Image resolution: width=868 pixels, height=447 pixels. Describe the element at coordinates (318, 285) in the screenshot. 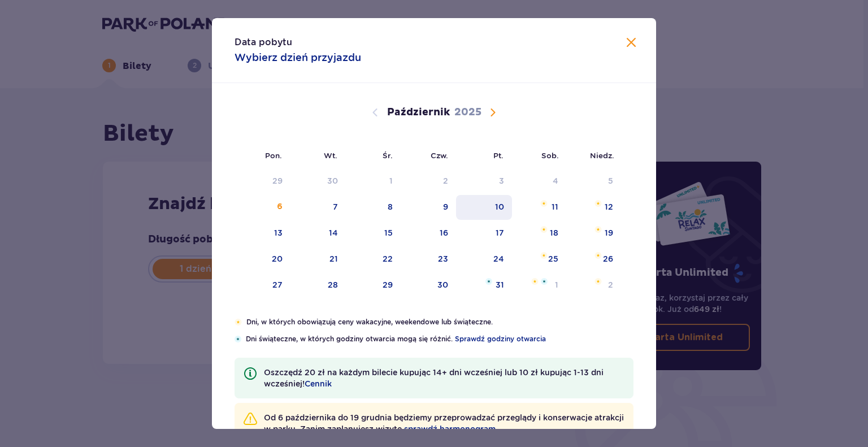

I see `td: wtorek, 28 października 2025` at that location.